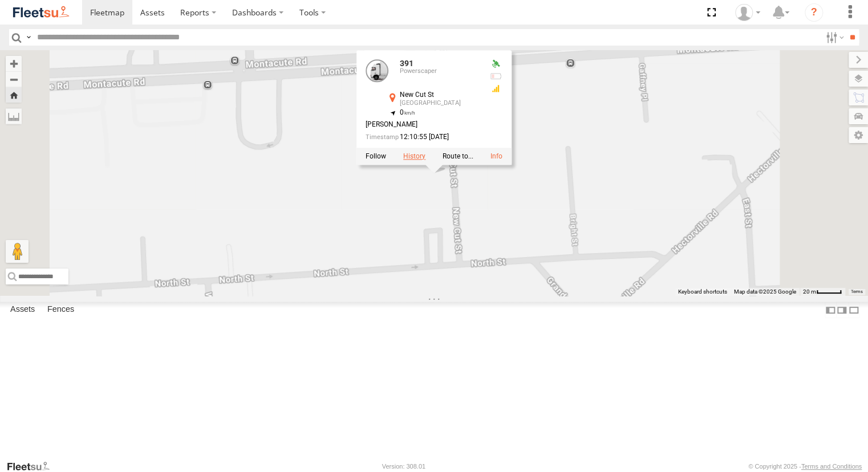  Describe the element at coordinates (14, 116) in the screenshot. I see `label: Measure` at that location.